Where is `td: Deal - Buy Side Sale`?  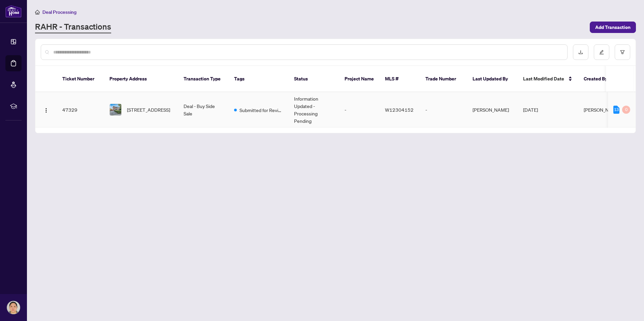
td: Deal - Buy Side Sale is located at coordinates (203, 110).